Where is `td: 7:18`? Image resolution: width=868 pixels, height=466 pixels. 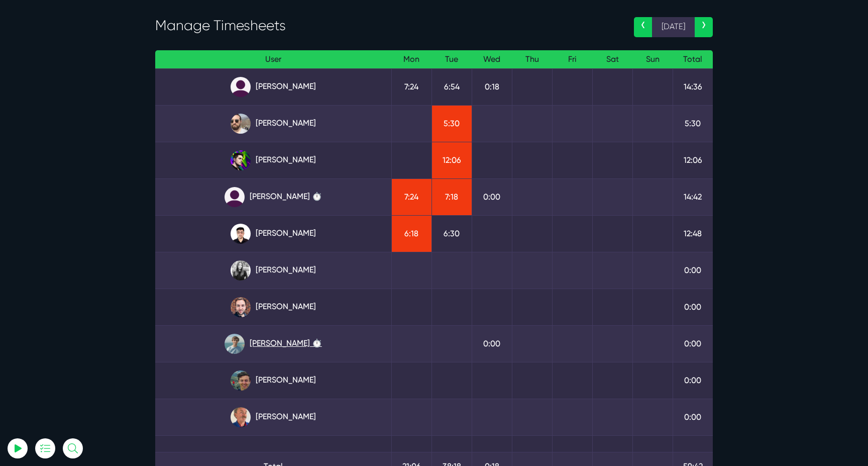 td: 7:18 is located at coordinates (451, 197).